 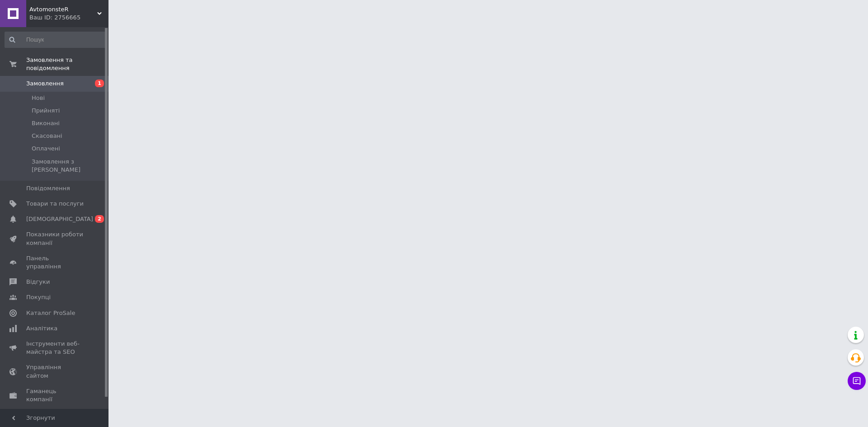 I want to click on span: Інструменти веб-майстра та SEO, so click(x=55, y=348).